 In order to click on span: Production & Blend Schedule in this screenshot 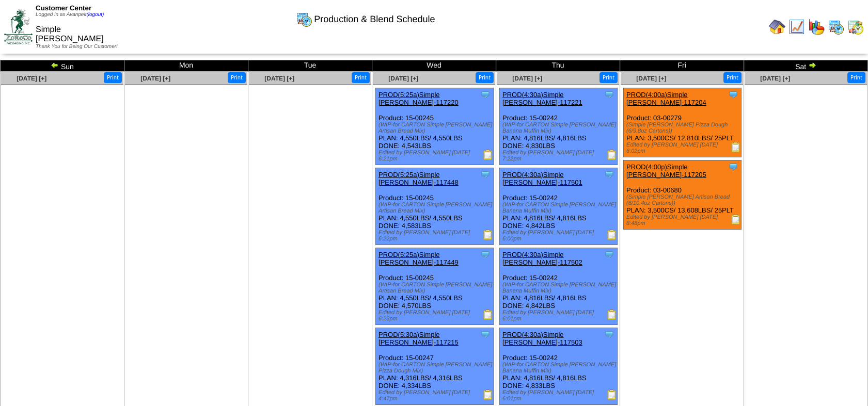, I will do `click(374, 19)`.